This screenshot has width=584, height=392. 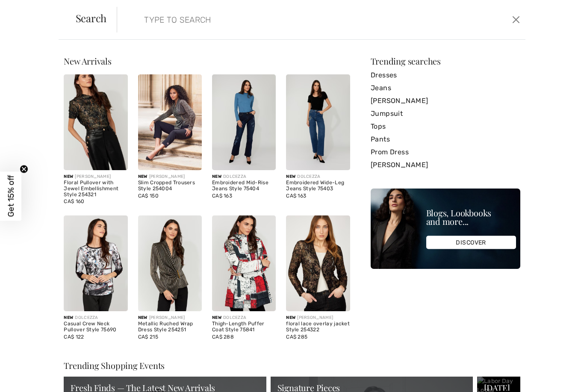 I want to click on a: Embroidered Wide-Leg Jeans Style 75403. As sample, so click(x=318, y=122).